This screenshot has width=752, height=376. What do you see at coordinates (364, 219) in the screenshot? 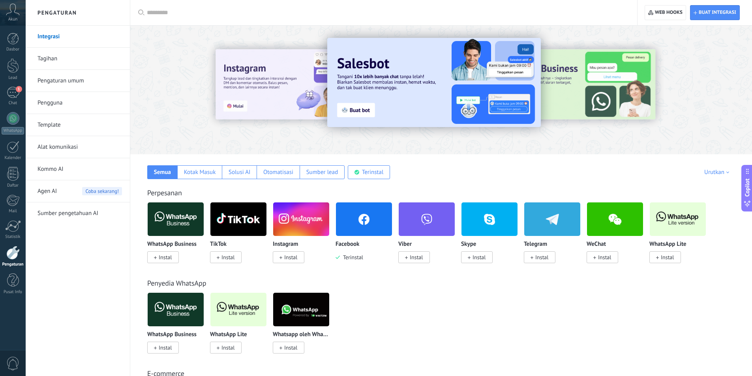
I see `img: facebook.png` at bounding box center [364, 219].